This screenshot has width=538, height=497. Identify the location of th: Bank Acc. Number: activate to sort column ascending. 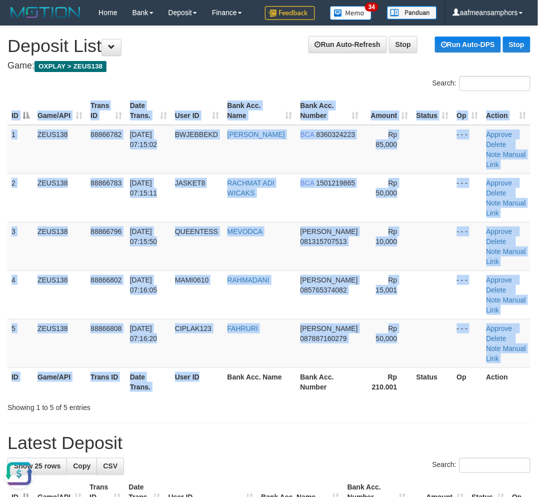
(330, 111).